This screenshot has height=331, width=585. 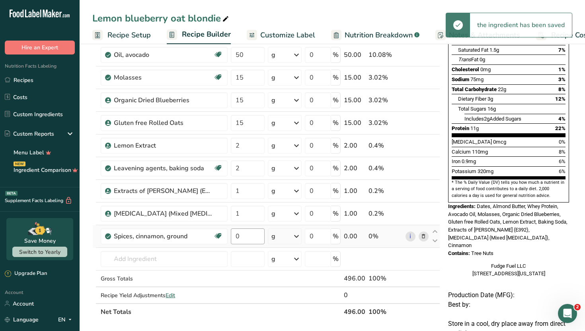 I want to click on span: 2, so click(x=577, y=307).